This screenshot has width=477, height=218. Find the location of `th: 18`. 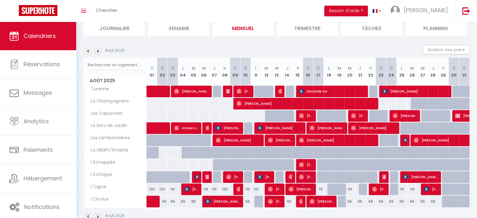

th: 18 is located at coordinates (328, 71).